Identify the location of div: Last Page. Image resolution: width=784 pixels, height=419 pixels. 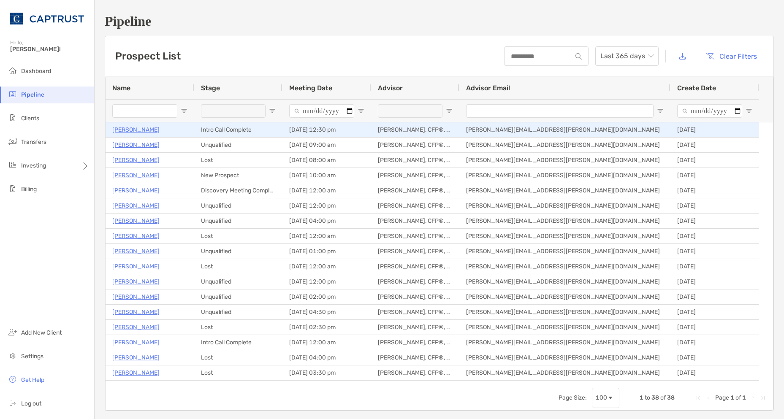
(763, 398).